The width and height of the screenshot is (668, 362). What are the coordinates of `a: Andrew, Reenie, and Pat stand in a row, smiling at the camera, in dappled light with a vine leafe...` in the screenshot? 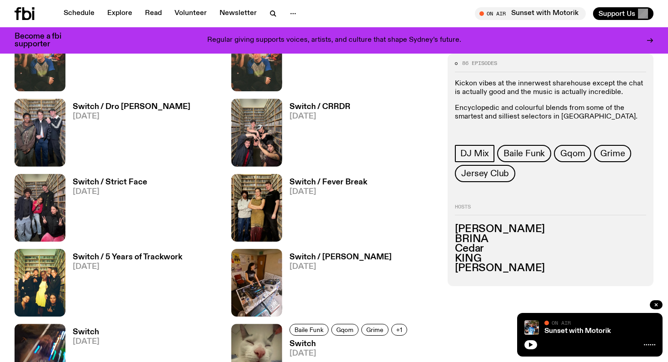 It's located at (532, 328).